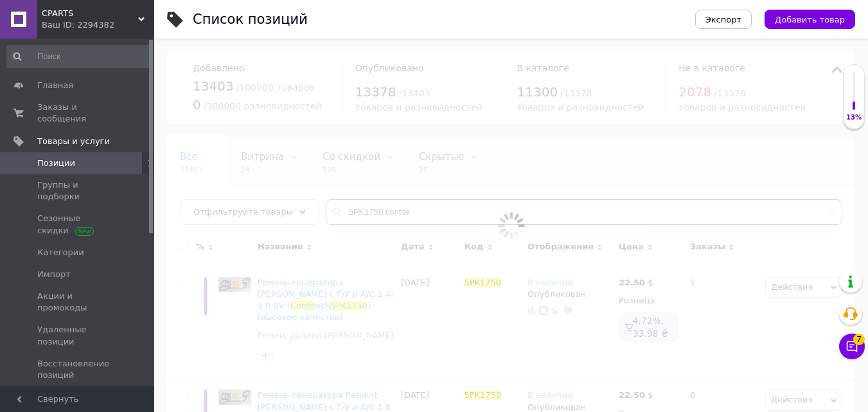 This screenshot has width=868, height=412. What do you see at coordinates (250, 19) in the screenshot?
I see `div: Список позиций` at bounding box center [250, 19].